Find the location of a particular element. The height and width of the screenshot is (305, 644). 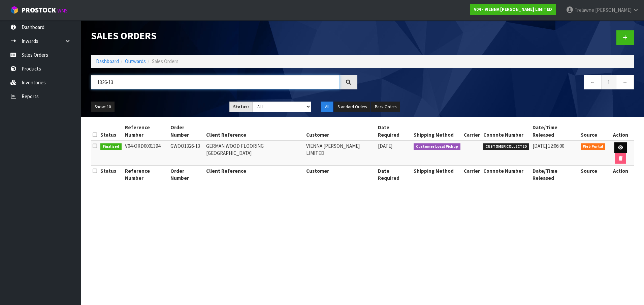

nav: Page navigation is located at coordinates (500, 83).